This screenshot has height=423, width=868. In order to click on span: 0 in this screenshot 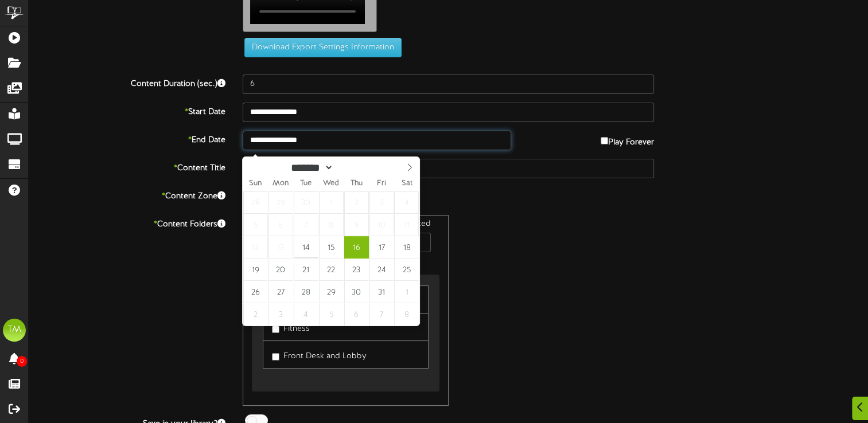, I will do `click(21, 361)`.